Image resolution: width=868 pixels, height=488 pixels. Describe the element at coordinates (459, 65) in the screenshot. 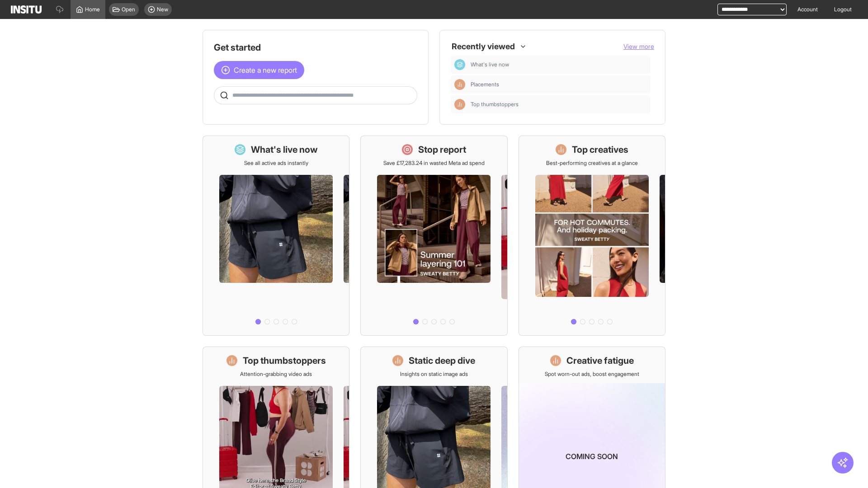

I see `div: Dashboard` at that location.